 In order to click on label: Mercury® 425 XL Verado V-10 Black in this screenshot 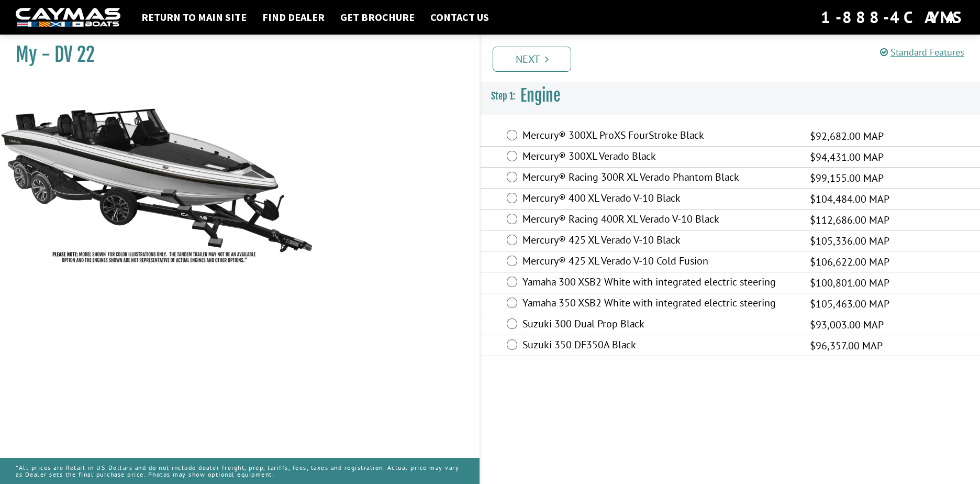, I will do `click(660, 241)`.